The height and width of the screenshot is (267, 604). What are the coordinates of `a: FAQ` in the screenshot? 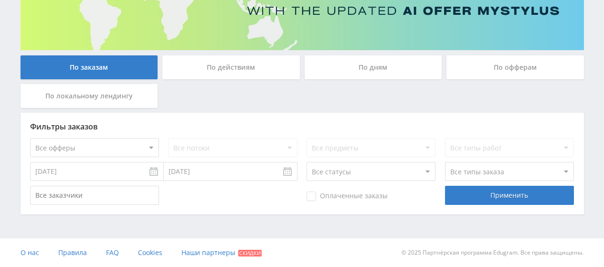 It's located at (112, 253).